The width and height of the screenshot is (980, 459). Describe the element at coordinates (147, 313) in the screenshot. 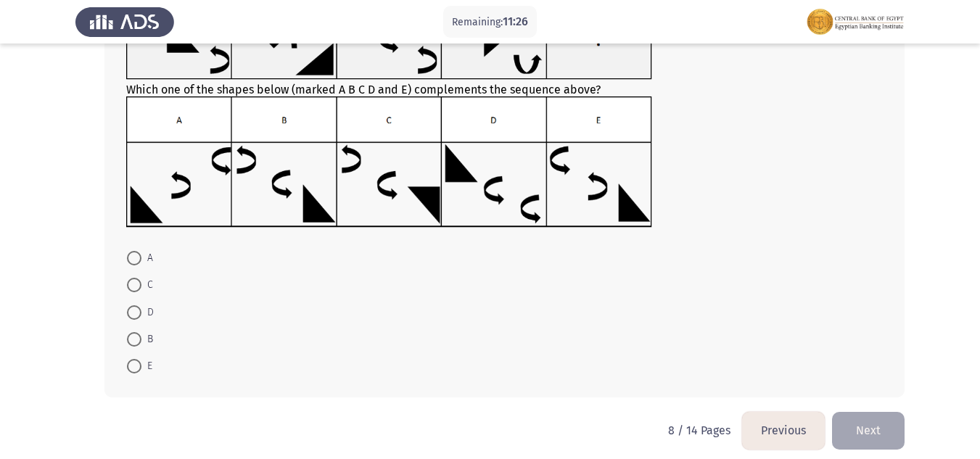

I see `span: D` at that location.